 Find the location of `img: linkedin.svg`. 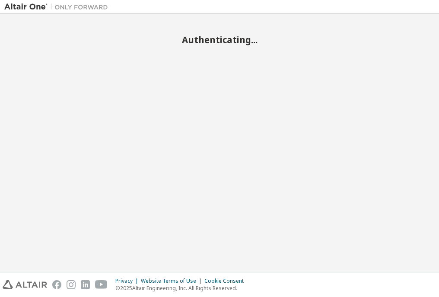

img: linkedin.svg is located at coordinates (85, 285).